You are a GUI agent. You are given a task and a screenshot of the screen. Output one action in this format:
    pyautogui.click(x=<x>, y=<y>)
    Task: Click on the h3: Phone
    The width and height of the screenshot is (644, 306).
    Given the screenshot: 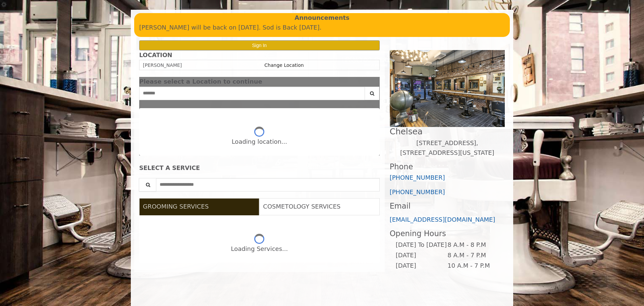 What is the action you would take?
    pyautogui.click(x=447, y=166)
    